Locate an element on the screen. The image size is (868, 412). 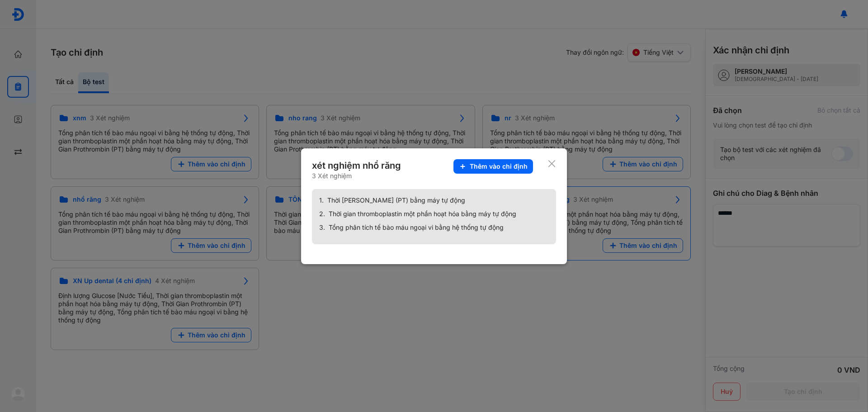
span: Thêm vào chỉ định is located at coordinates (499, 166).